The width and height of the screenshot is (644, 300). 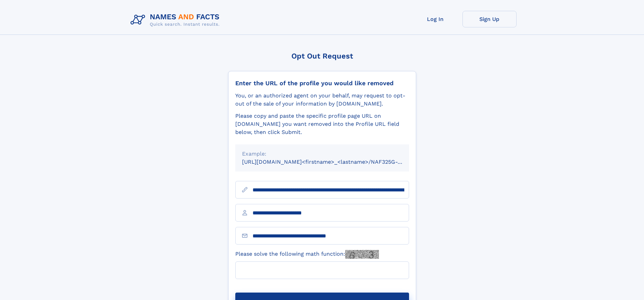 I want to click on div: Enter the URL of the profile you would like removed, so click(x=322, y=83).